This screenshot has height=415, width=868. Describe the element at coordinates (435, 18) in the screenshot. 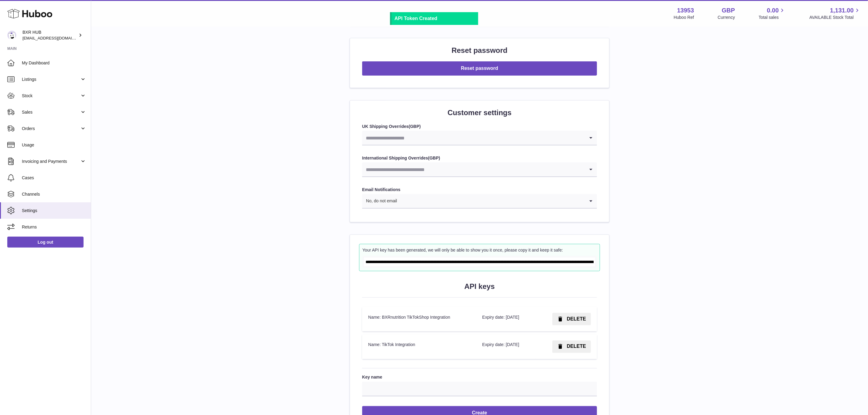

I see `div: API Token Created` at that location.